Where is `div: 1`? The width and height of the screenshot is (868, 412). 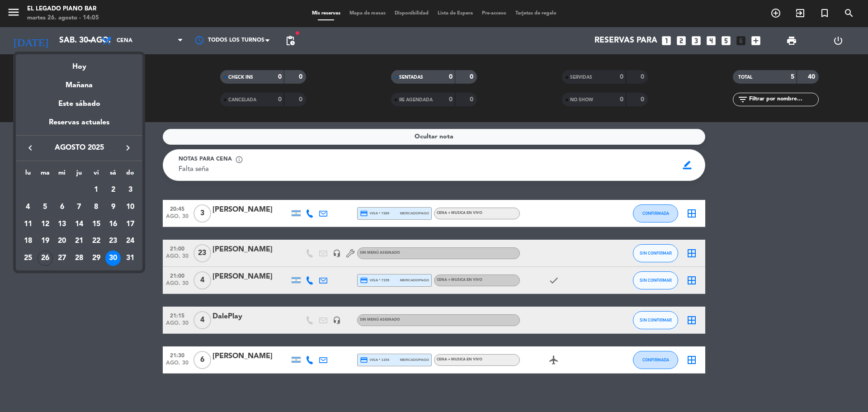
div: 1 is located at coordinates (96, 190).